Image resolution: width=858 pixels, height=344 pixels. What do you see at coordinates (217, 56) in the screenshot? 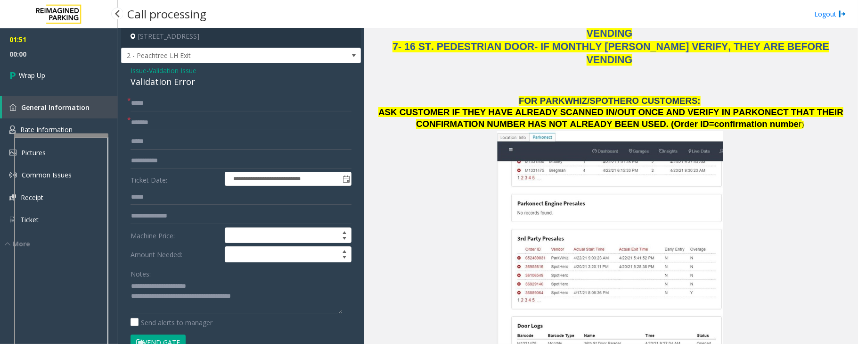
I see `span: 2 - Peachtree LH Exit` at bounding box center [217, 56].